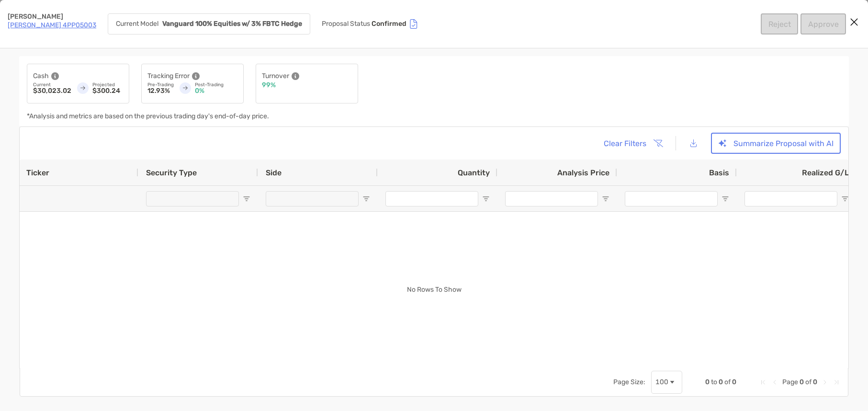 This screenshot has width=868, height=411. I want to click on strong: Vanguard 100% Equities w/ 3% FBTC Hedge, so click(233, 24).